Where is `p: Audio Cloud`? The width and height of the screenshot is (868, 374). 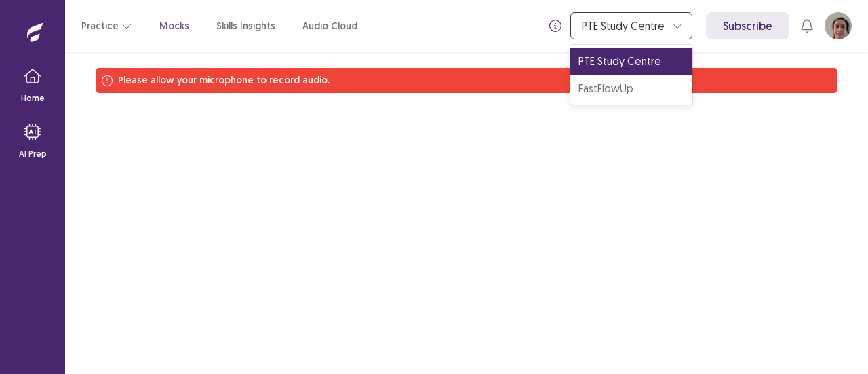 p: Audio Cloud is located at coordinates (330, 26).